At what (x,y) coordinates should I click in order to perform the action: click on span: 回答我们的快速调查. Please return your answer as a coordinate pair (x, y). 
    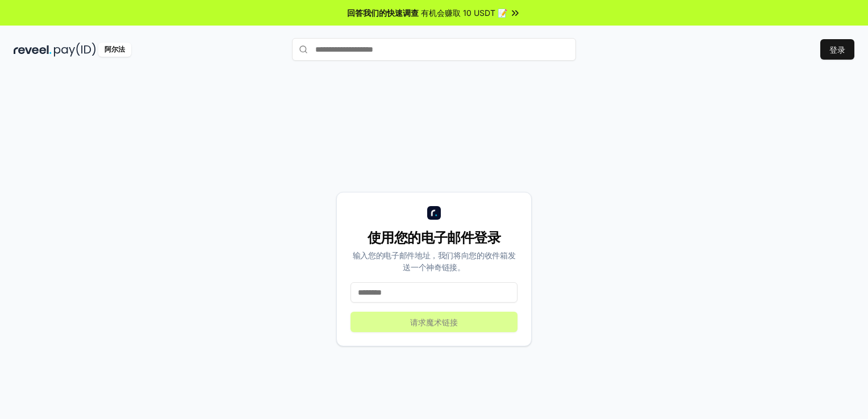
    Looking at the image, I should click on (383, 13).